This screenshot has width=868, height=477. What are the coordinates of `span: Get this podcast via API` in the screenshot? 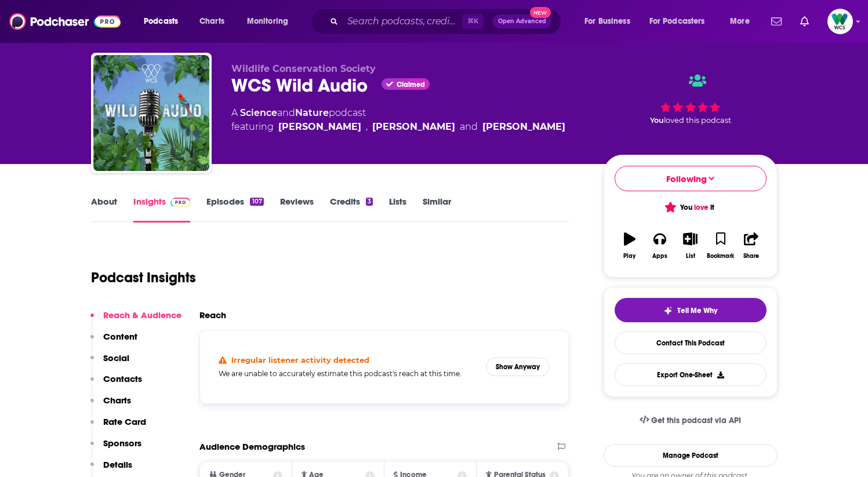 It's located at (696, 420).